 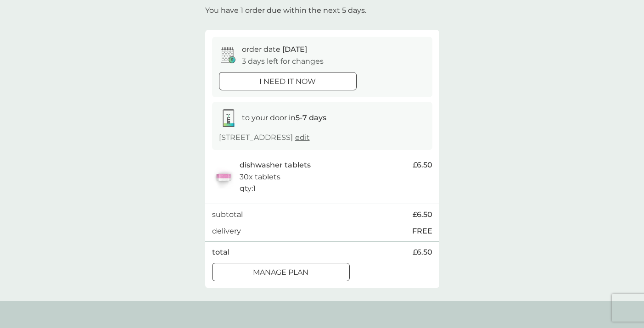 What do you see at coordinates (310, 117) in the screenshot?
I see `strong: 5-7 days` at bounding box center [310, 117].